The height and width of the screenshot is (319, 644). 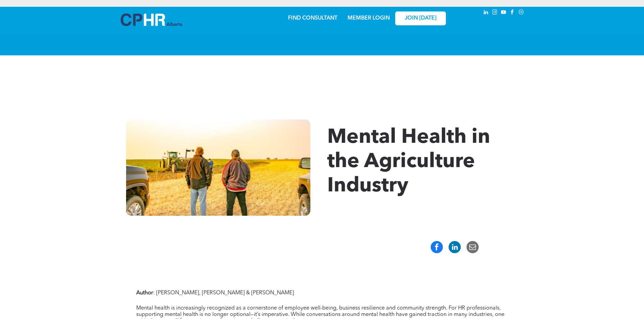 I want to click on span: Mental Health in the Agriculture Industry, so click(x=408, y=162).